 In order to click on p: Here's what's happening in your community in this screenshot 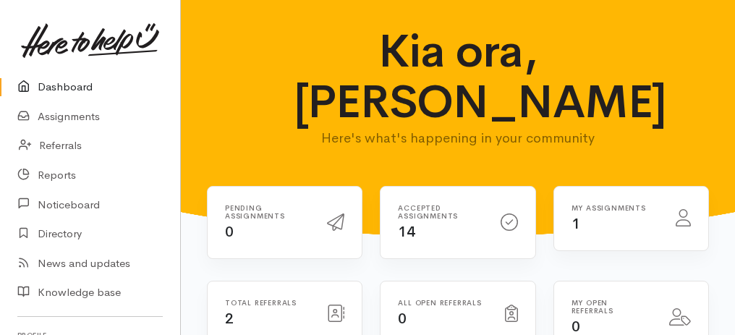, I will do `click(458, 138)`.